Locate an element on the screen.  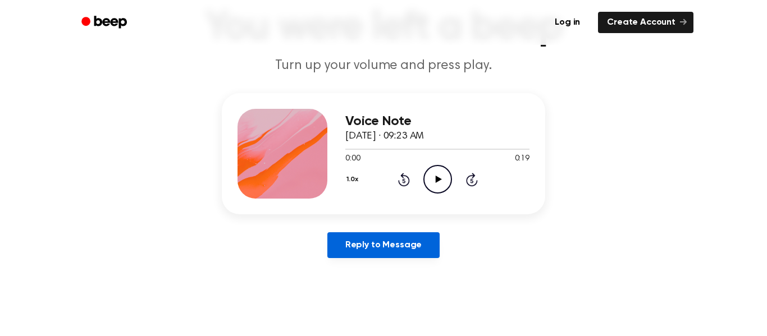
a: Log in is located at coordinates (567, 22).